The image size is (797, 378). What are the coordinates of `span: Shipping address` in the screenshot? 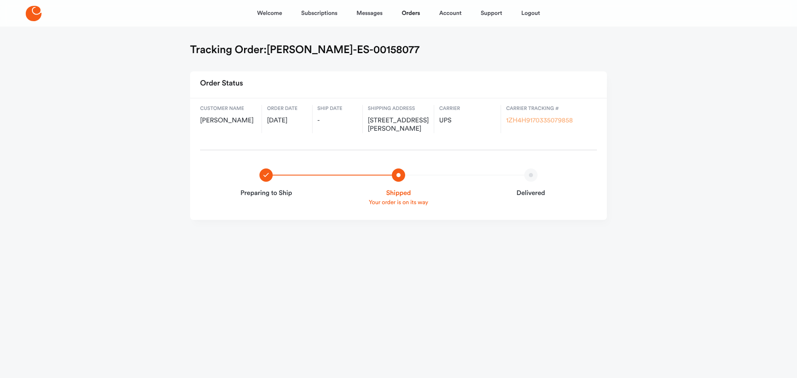 It's located at (398, 109).